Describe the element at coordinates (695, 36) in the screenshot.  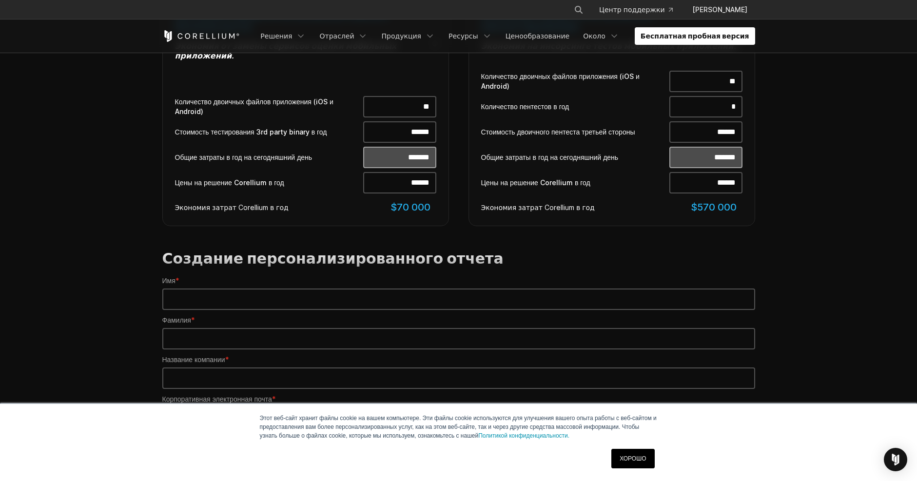
I see `a: Бесплатная пробная версия` at that location.